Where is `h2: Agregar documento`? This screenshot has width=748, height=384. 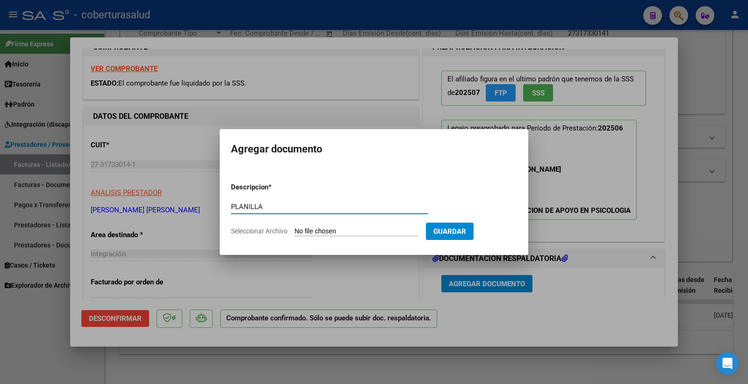
h2: Agregar documento is located at coordinates (374, 149).